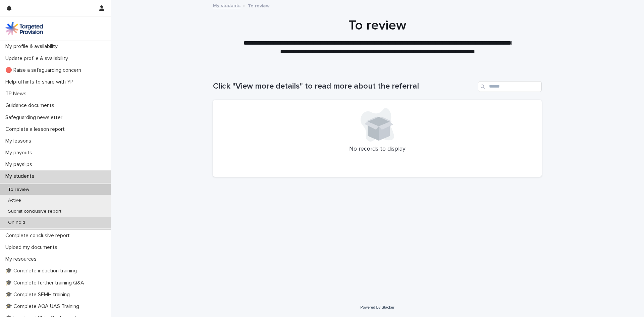  I want to click on div: Search, so click(510, 86).